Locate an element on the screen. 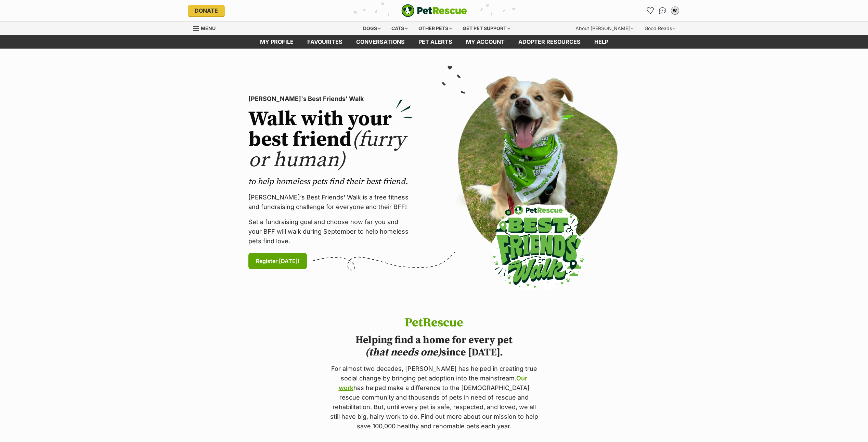 Image resolution: width=868 pixels, height=442 pixels. p: to help homeless pets find their best friend. is located at coordinates (331, 182).